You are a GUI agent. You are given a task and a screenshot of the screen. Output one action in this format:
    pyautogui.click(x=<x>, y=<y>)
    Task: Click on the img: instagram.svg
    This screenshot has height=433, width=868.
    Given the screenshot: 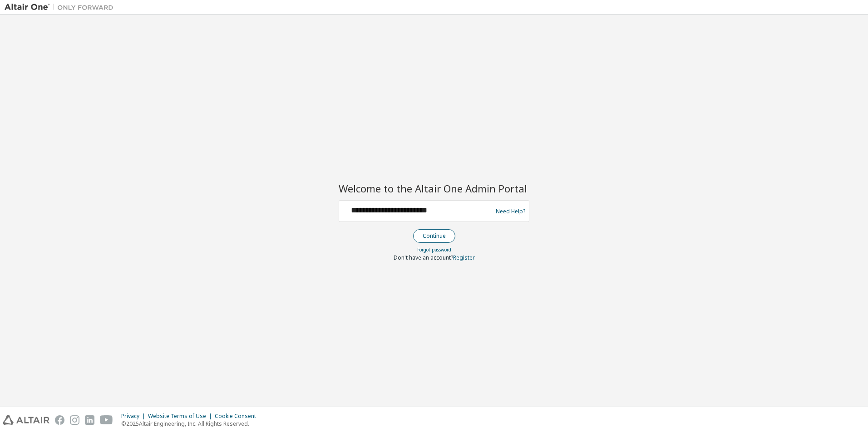 What is the action you would take?
    pyautogui.click(x=74, y=420)
    